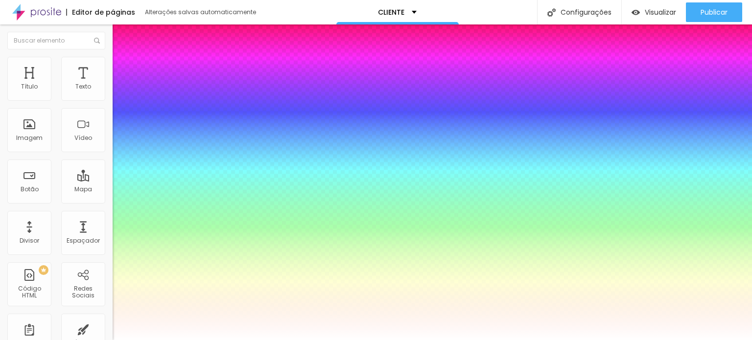  What do you see at coordinates (391, 12) in the screenshot?
I see `font: CLIENTE` at bounding box center [391, 12].